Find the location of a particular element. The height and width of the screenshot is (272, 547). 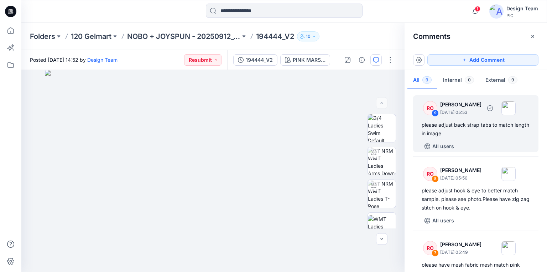

div: please adjust back strap tabs to match length in image is located at coordinates (476, 129).